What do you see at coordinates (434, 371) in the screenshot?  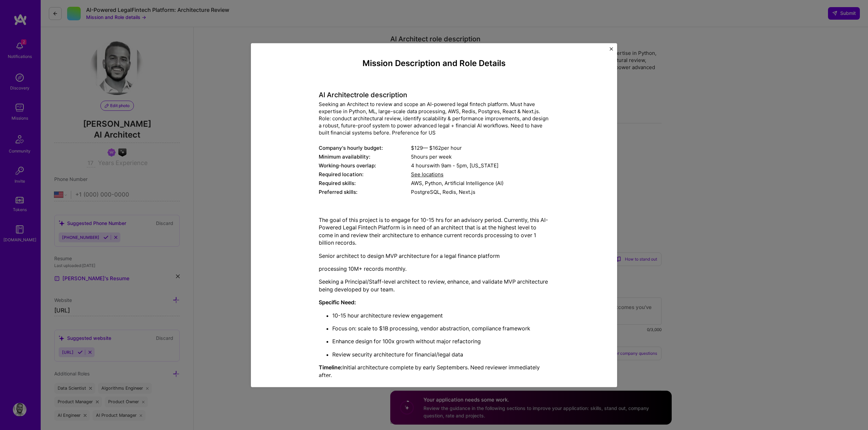 I see `p: Initial architecture complete by early Septembers. Need reviewer immediately after.` at bounding box center [434, 371].